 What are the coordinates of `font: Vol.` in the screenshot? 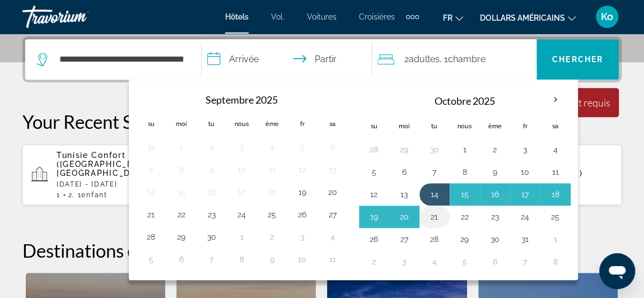 It's located at (278, 17).